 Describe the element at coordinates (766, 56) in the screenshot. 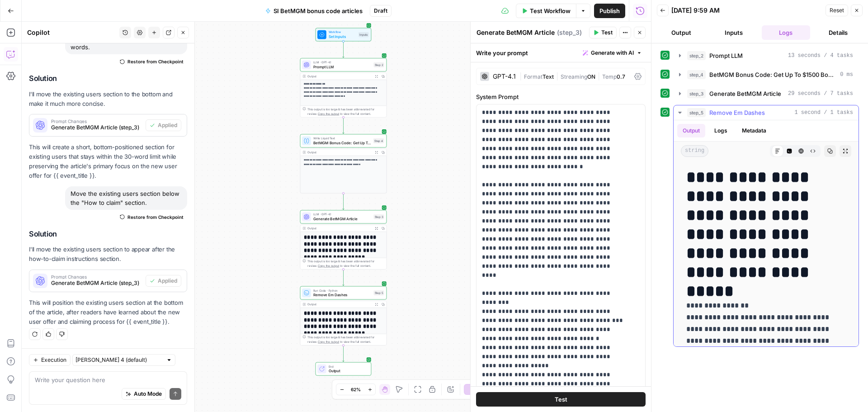

I see `button: 13 seconds / 4 tasks` at that location.